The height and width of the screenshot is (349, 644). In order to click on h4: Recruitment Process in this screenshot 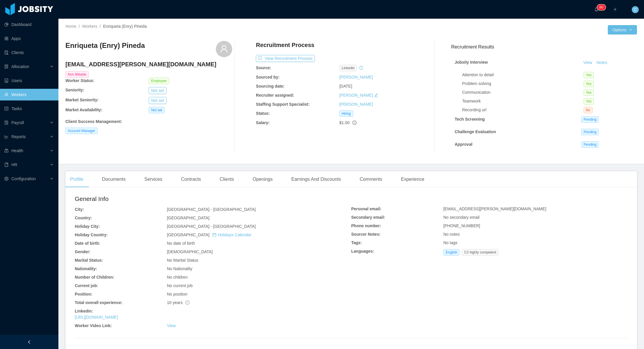, I will do `click(285, 45)`.